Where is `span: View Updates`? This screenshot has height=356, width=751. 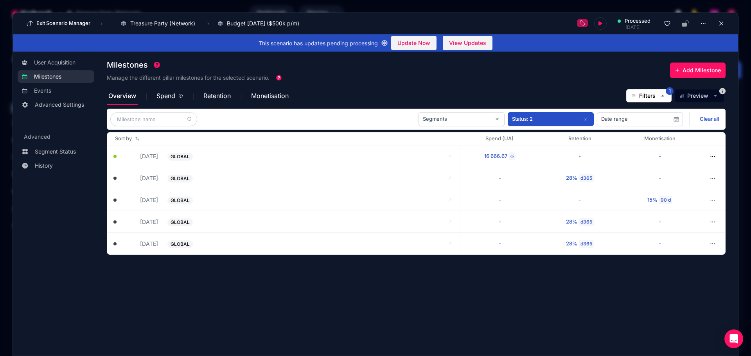
span: View Updates is located at coordinates (467, 43).